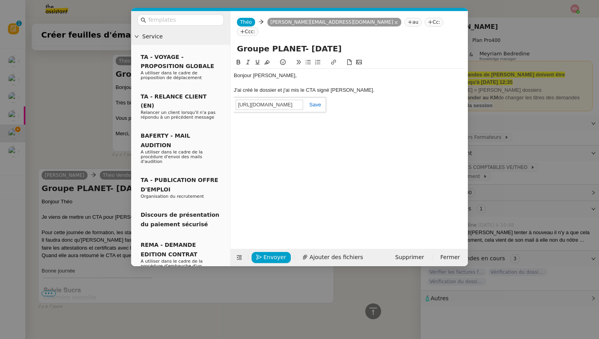 This screenshot has width=599, height=339. Describe the element at coordinates (172, 196) in the screenshot. I see `span: Organisation du recrutement` at that location.